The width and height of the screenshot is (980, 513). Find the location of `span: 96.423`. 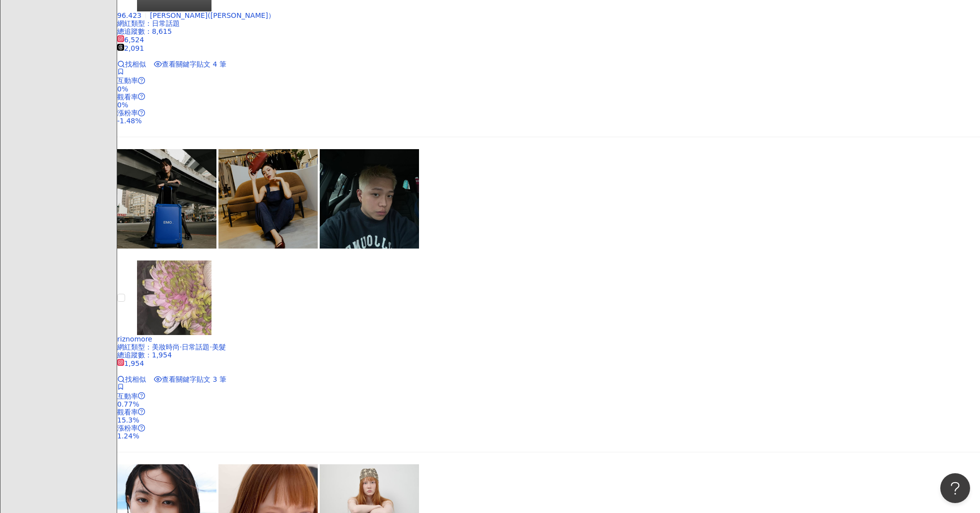

span: 96.423 is located at coordinates (129, 15).